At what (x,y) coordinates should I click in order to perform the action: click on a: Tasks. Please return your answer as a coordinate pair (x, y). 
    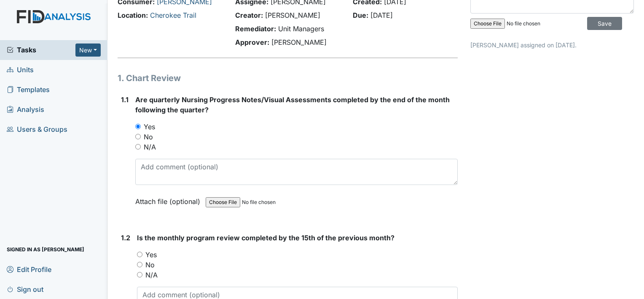
    Looking at the image, I should click on (41, 50).